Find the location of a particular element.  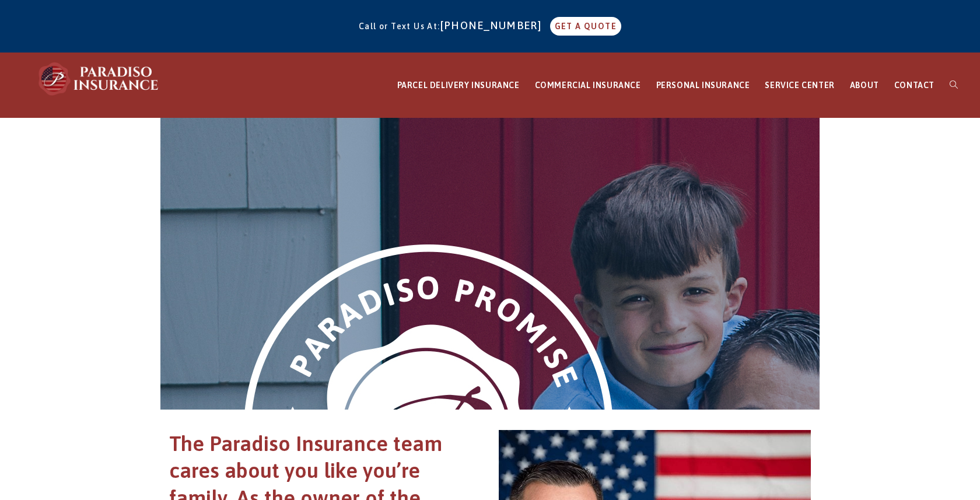

span: SERVICE CENTER is located at coordinates (799, 85).